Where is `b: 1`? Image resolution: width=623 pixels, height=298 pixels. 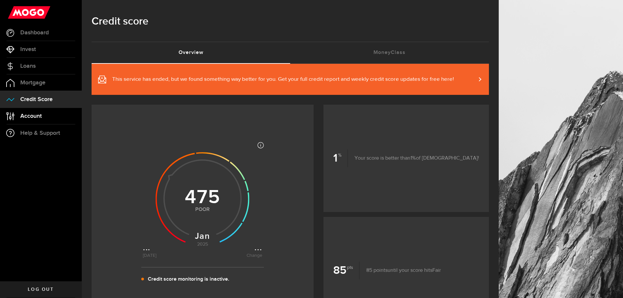
b: 1 is located at coordinates (341, 158).